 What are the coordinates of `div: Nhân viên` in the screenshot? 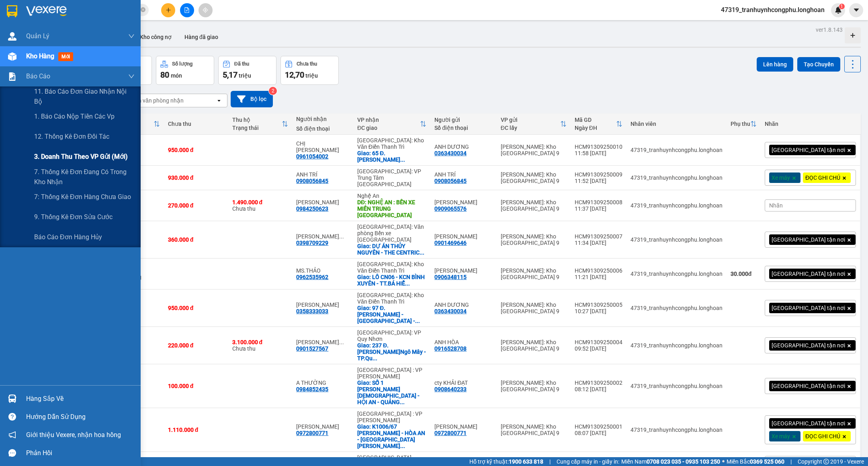 It's located at (677, 123).